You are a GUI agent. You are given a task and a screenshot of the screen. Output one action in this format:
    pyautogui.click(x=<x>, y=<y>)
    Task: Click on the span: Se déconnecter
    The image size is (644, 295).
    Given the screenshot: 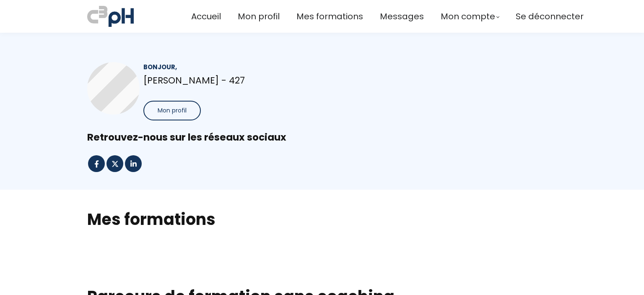 What is the action you would take?
    pyautogui.click(x=550, y=16)
    